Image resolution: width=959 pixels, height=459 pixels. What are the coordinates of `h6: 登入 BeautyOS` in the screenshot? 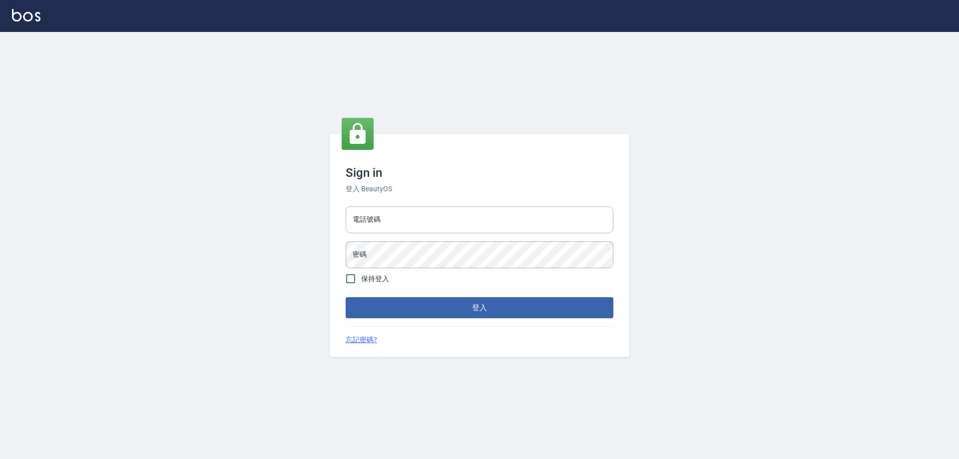 It's located at (479, 189).